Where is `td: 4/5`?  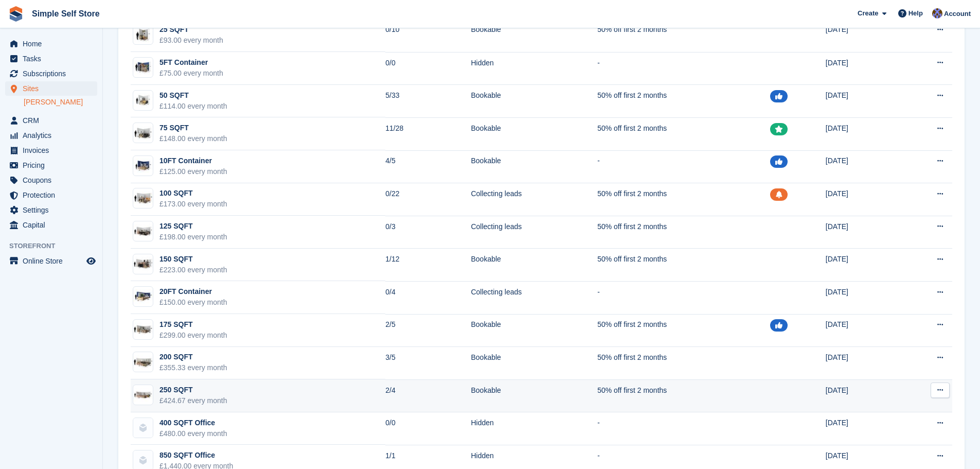 td: 4/5 is located at coordinates (428, 167).